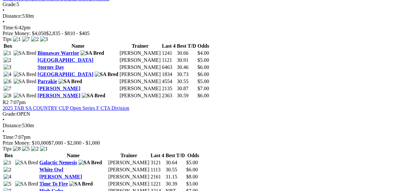 The height and width of the screenshot is (191, 408). What do you see at coordinates (203, 88) in the screenshot?
I see `span: $7.00` at bounding box center [203, 88].